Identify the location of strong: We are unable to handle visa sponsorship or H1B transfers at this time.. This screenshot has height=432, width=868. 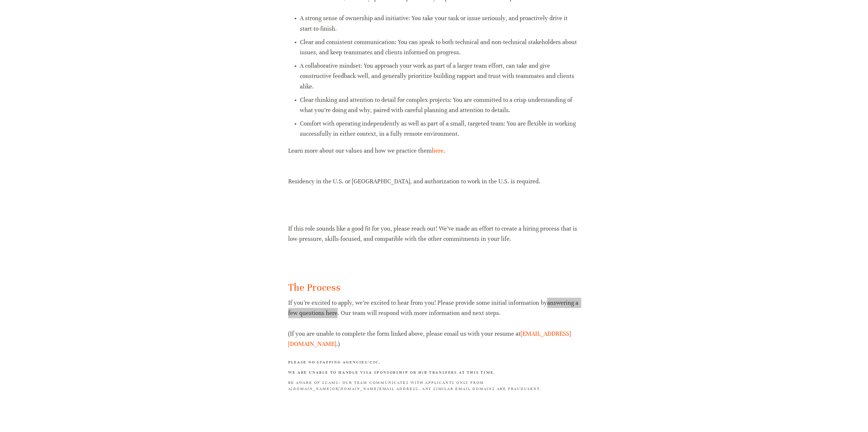
(392, 373).